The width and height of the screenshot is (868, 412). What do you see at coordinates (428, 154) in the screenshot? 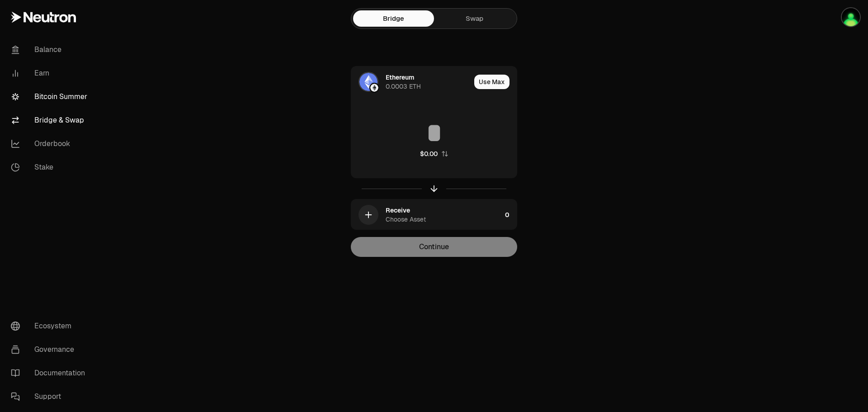
I see `div: $0.00` at bounding box center [428, 154].